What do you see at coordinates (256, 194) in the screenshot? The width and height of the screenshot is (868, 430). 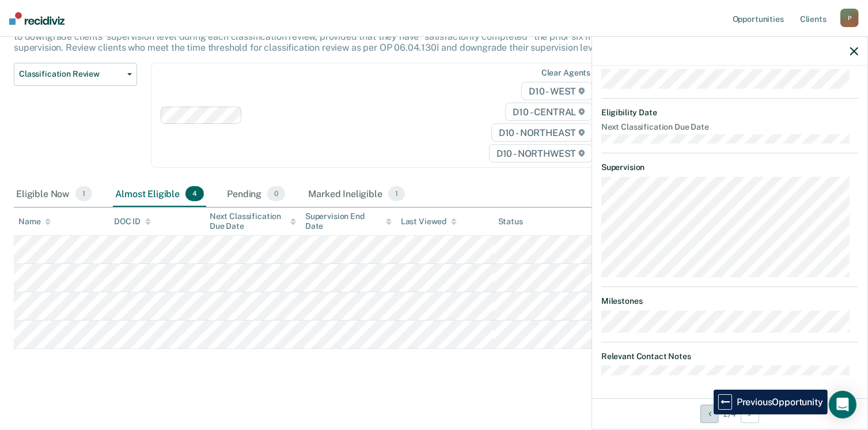 I see `div: Pending` at bounding box center [256, 194].